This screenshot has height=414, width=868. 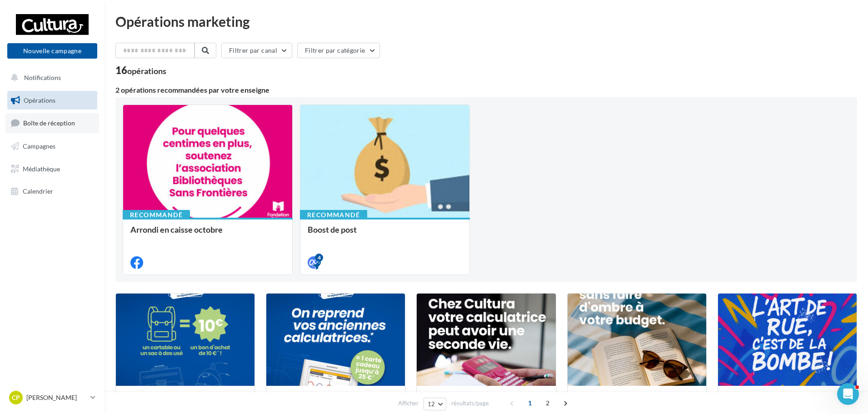 What do you see at coordinates (52, 122) in the screenshot?
I see `a: Boîte de réception` at bounding box center [52, 122].